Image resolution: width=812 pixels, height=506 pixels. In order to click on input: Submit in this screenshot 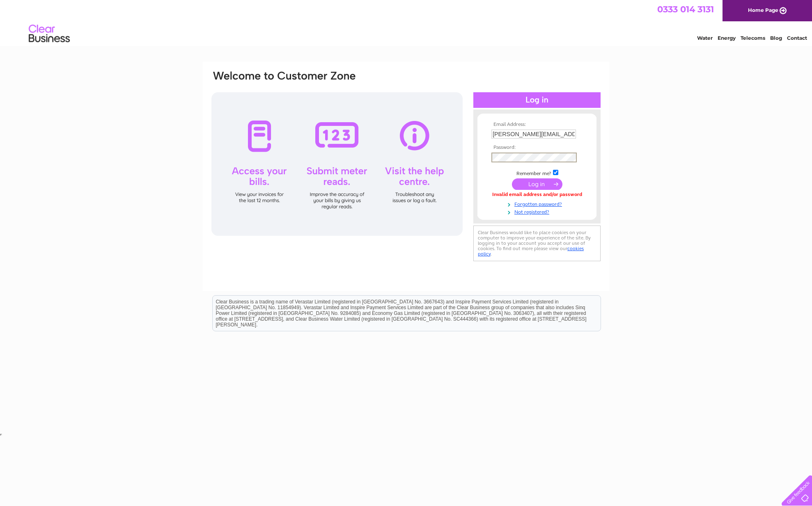, I will do `click(537, 184)`.